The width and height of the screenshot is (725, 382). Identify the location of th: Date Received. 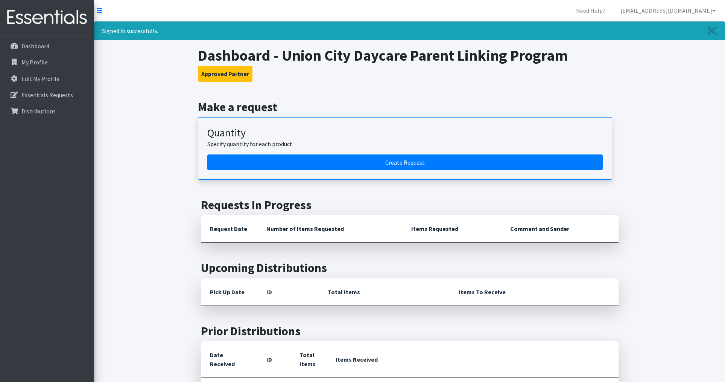
(229, 359).